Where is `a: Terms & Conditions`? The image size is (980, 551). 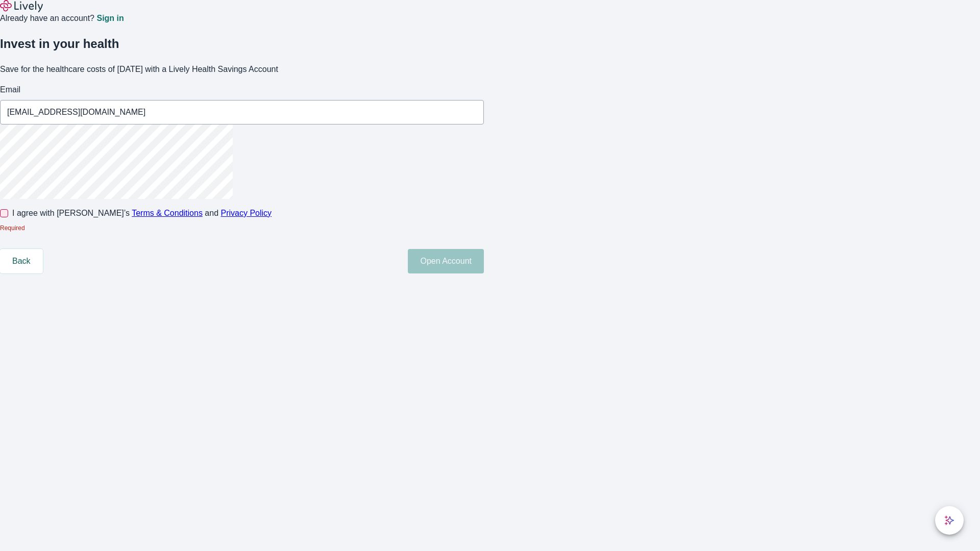 a: Terms & Conditions is located at coordinates (167, 213).